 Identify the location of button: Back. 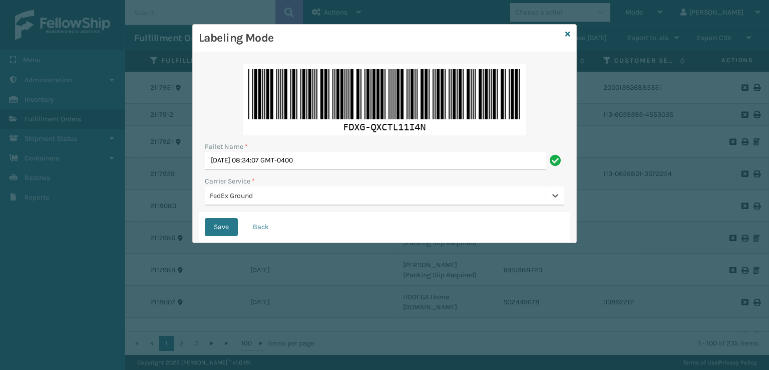
(261, 227).